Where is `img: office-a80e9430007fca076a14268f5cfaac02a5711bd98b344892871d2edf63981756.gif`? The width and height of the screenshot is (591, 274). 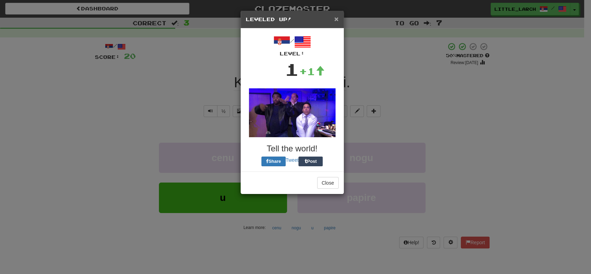
img: office-a80e9430007fca076a14268f5cfaac02a5711bd98b344892871d2edf63981756.gif is located at coordinates (292, 113).